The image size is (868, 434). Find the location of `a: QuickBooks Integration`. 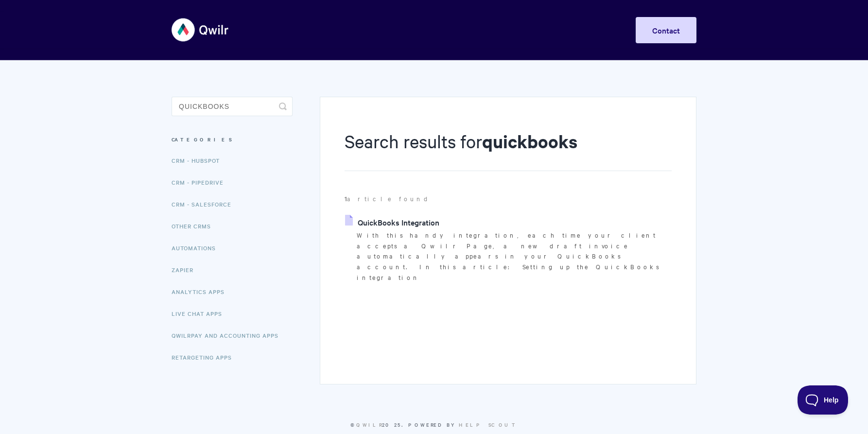

a: QuickBooks Integration is located at coordinates (392, 222).